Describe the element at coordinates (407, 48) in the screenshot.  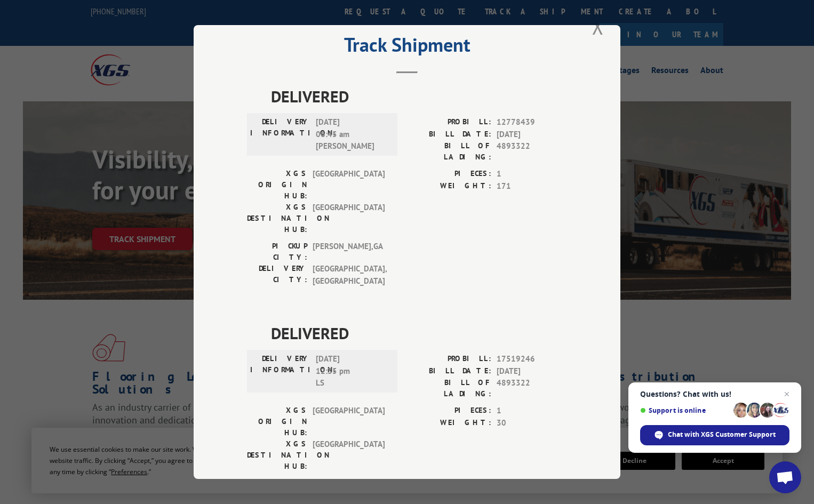
I see `h2: Track Shipment` at that location.